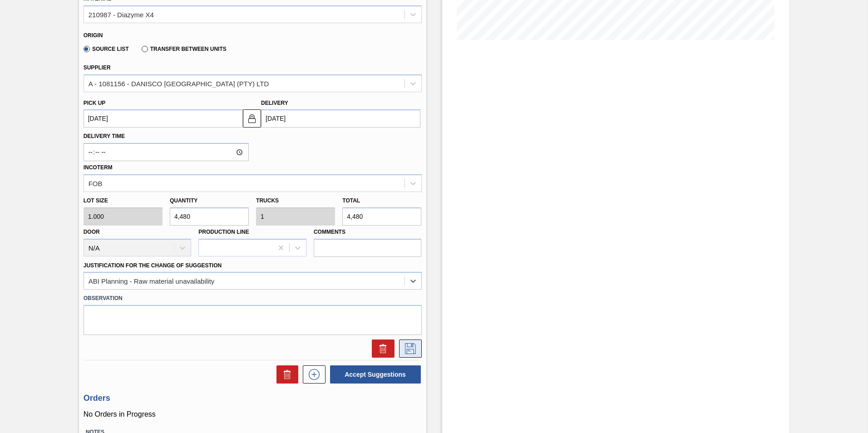 This screenshot has height=433, width=868. What do you see at coordinates (121, 14) in the screenshot?
I see `div: 210987 - Diazyme X4` at bounding box center [121, 14].